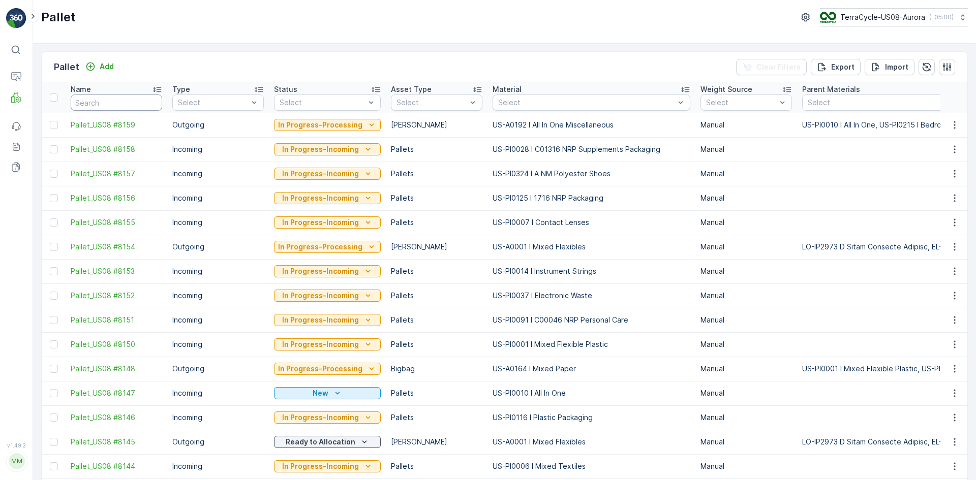 The image size is (976, 480). What do you see at coordinates (116, 125) in the screenshot?
I see `a: Pallet_US08 #8159` at bounding box center [116, 125].